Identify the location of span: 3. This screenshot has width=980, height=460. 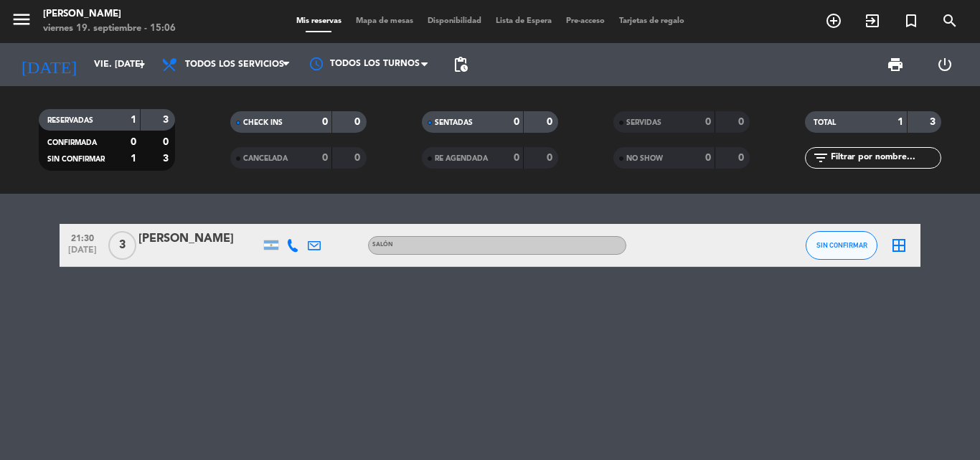
(122, 245).